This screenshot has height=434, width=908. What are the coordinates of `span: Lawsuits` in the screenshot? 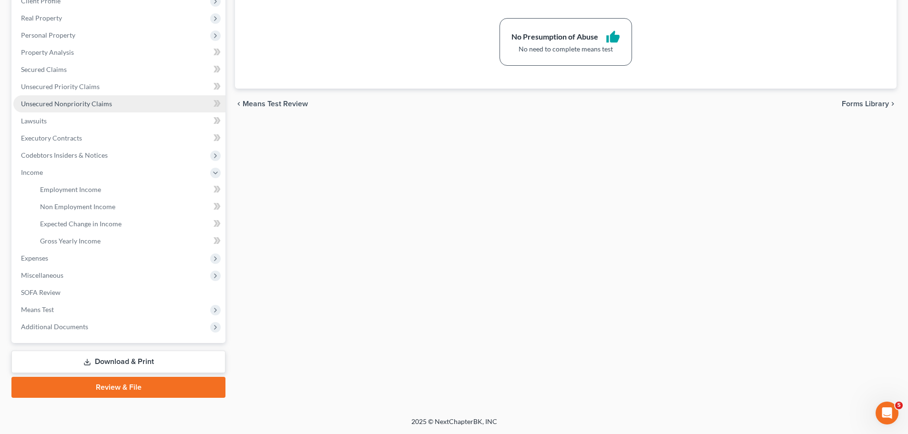 It's located at (34, 121).